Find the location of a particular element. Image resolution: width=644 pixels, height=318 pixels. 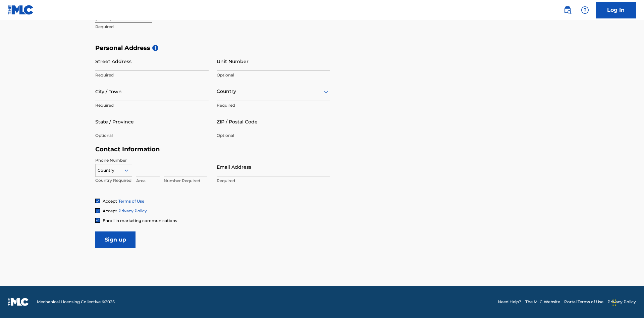

img: MLC Logo is located at coordinates (21, 10).